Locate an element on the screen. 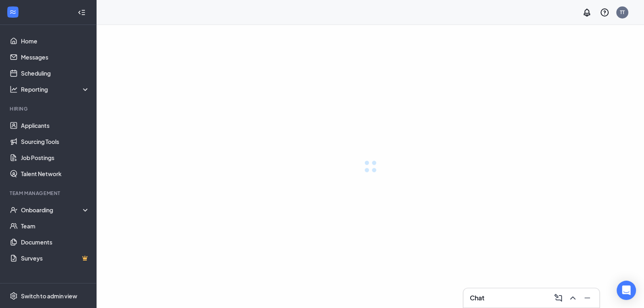  svg: Collapse is located at coordinates (82, 13).